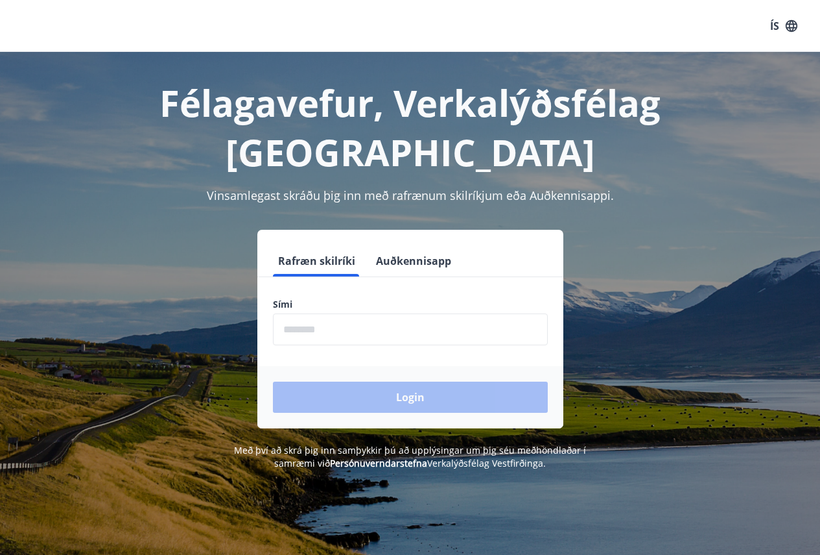 Image resolution: width=820 pixels, height=555 pixels. Describe the element at coordinates (411, 304) in the screenshot. I see `label: Sími` at that location.